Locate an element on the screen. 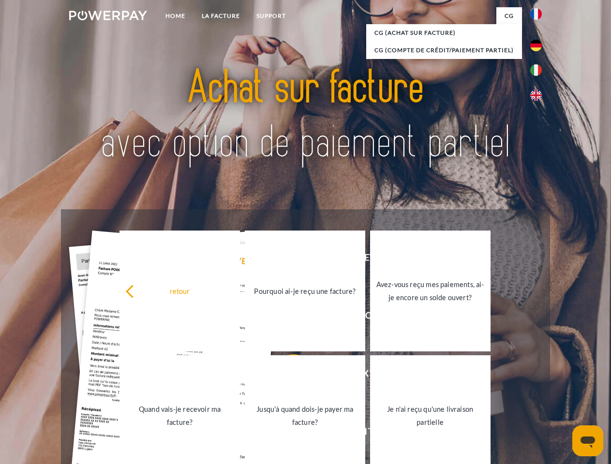 The image size is (611, 464). img: en is located at coordinates (536, 95).